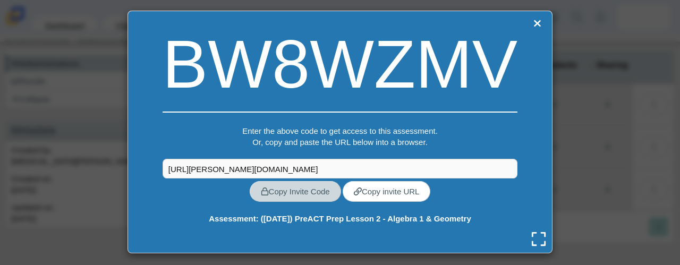  I want to click on a: Copy invite URL, so click(386, 191).